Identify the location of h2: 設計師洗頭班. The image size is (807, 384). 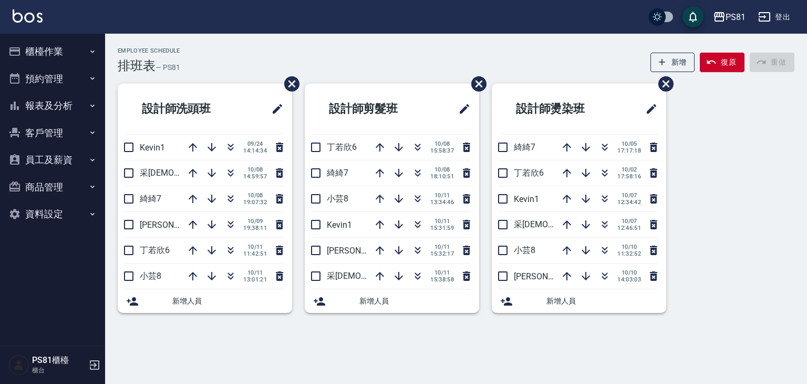
(185, 109).